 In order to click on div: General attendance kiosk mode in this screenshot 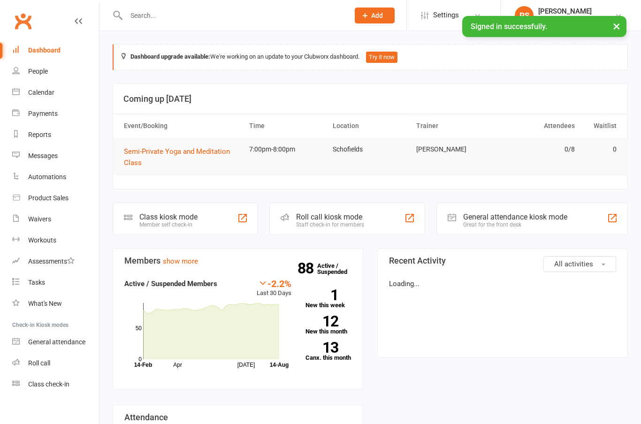, I will do `click(516, 217)`.